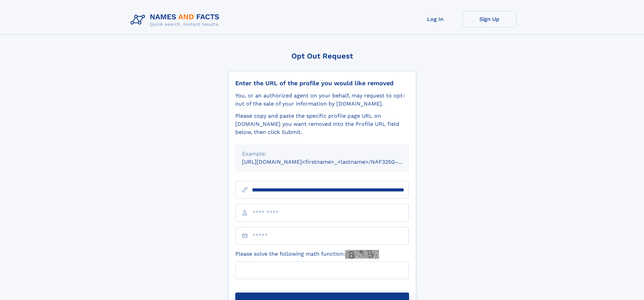 Image resolution: width=644 pixels, height=300 pixels. Describe the element at coordinates (307, 255) in the screenshot. I see `label: Please solve the following math function:` at that location.